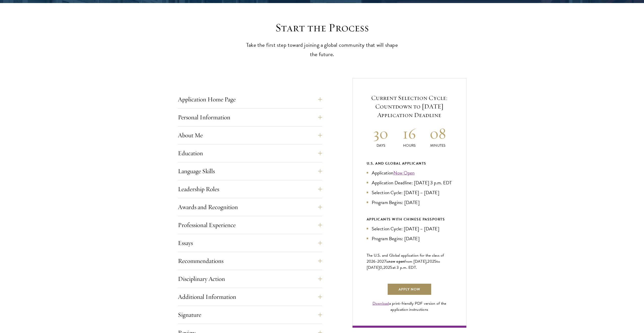 The image size is (644, 333). Describe the element at coordinates (409, 306) in the screenshot. I see `div: a print-friendly PDF version of the application instructions` at that location.